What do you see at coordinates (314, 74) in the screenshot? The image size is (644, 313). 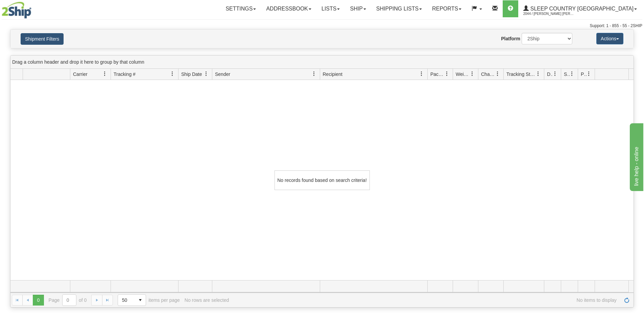 I see `a: Sender filter column settings` at bounding box center [314, 74].